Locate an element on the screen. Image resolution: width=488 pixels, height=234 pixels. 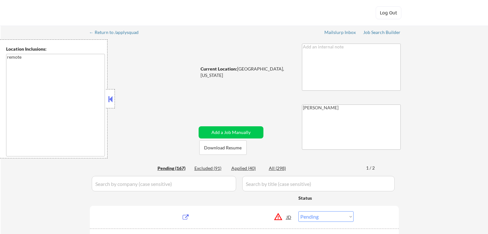
div: ← Return to /applysquad is located at coordinates (117, 32).